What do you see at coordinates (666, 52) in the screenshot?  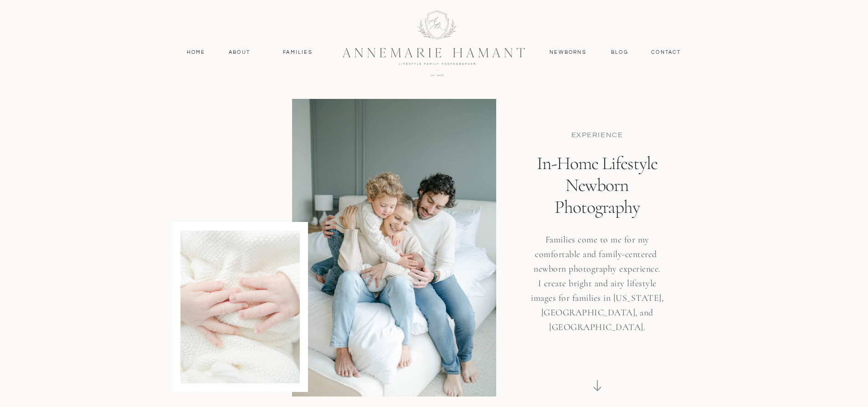 I see `a: contact` at bounding box center [666, 52].